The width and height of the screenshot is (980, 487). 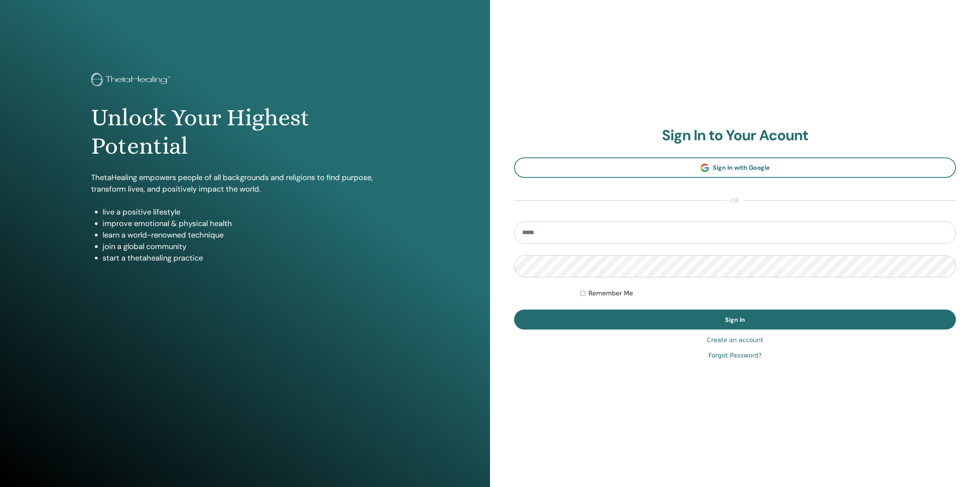 I want to click on li: live a positive lifestyle, so click(x=251, y=212).